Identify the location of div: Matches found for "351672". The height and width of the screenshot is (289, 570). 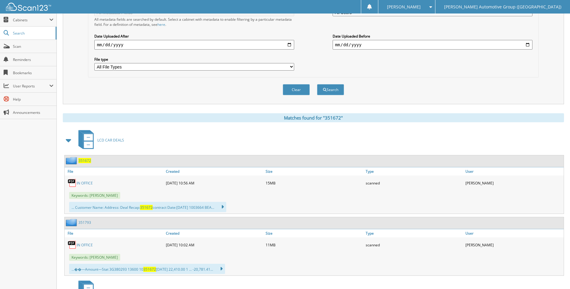
(313, 118).